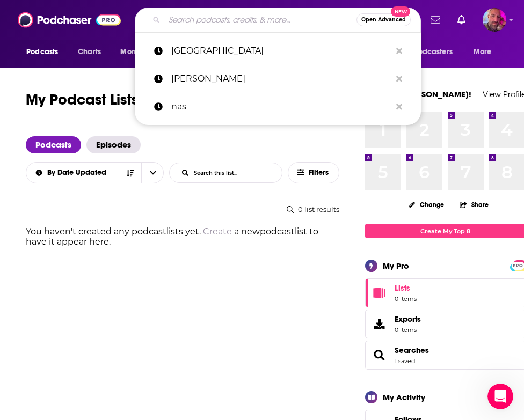  I want to click on button: Show profile menu, so click(495, 20).